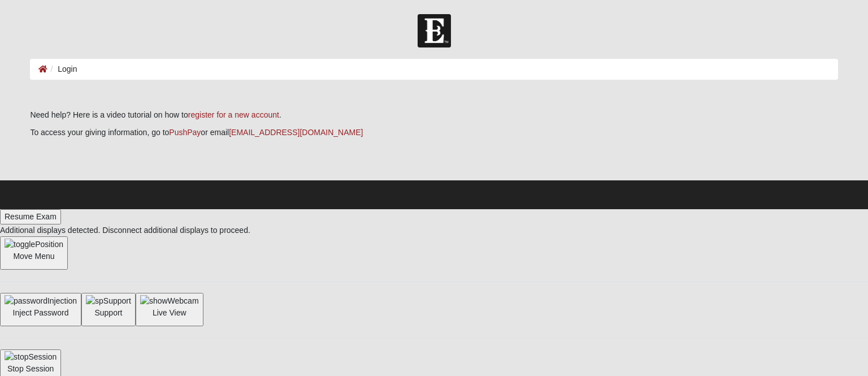 Image resolution: width=868 pixels, height=376 pixels. I want to click on img: showWebcam, so click(170, 300).